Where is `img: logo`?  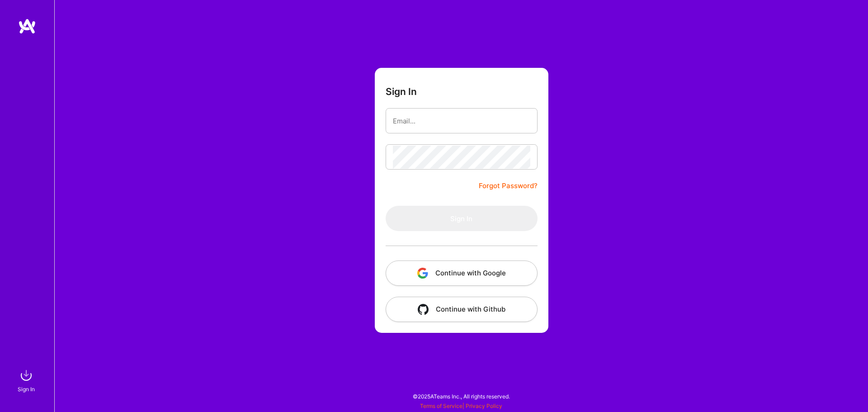 img: logo is located at coordinates (27, 26).